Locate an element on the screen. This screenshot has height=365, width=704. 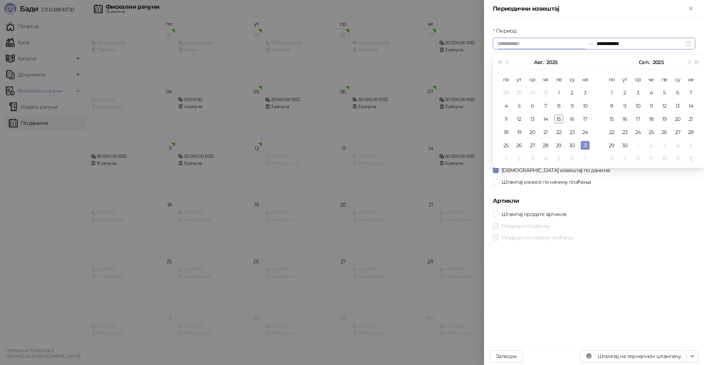
span: to is located at coordinates (591, 44).